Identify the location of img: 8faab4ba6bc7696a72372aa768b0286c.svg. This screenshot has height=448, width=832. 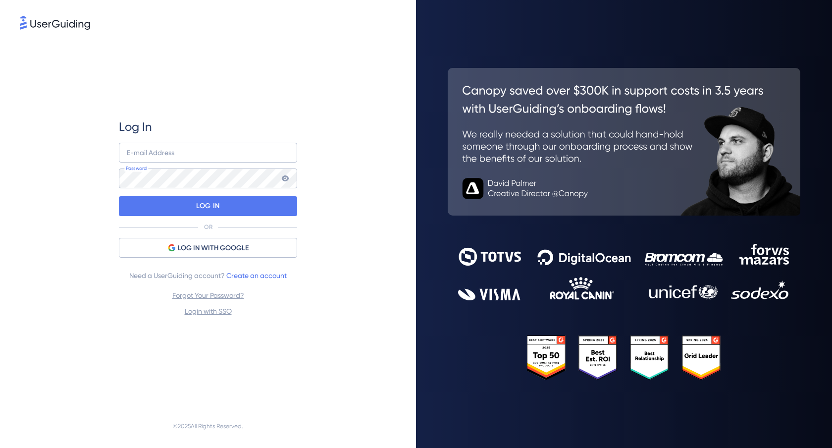
(55, 23).